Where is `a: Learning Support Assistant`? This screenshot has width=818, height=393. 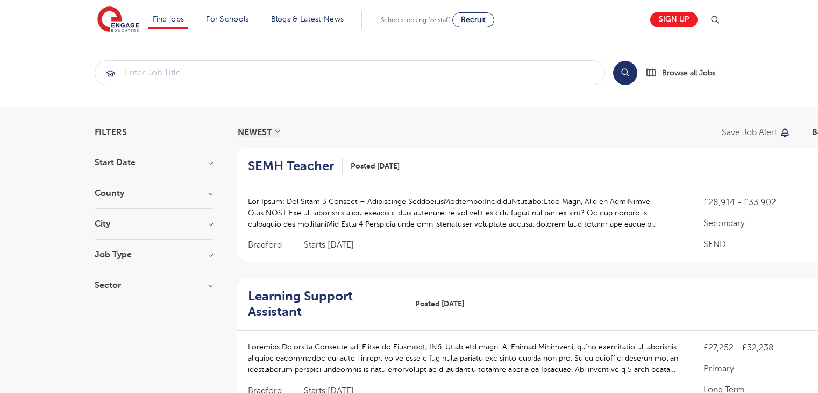 a: Learning Support Assistant is located at coordinates (327, 304).